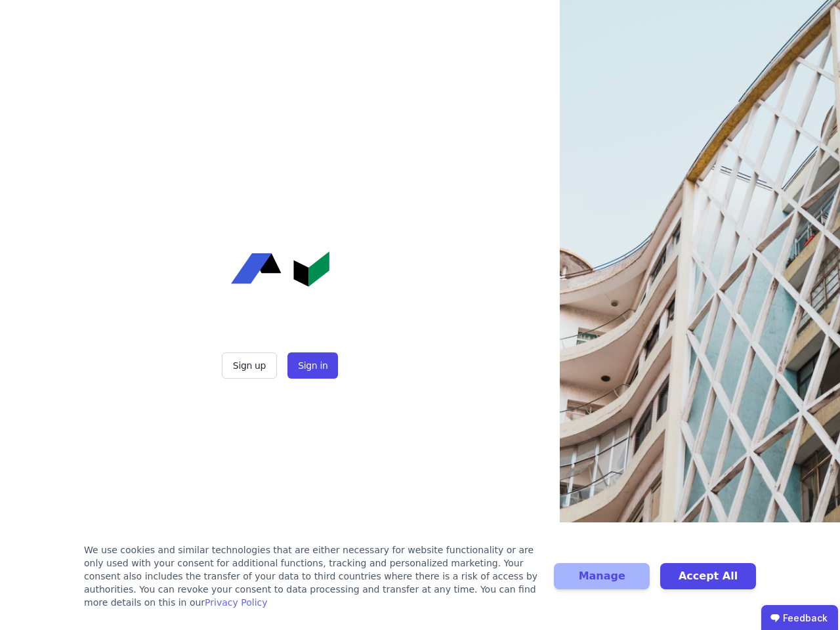  I want to click on button: Sign up, so click(249, 365).